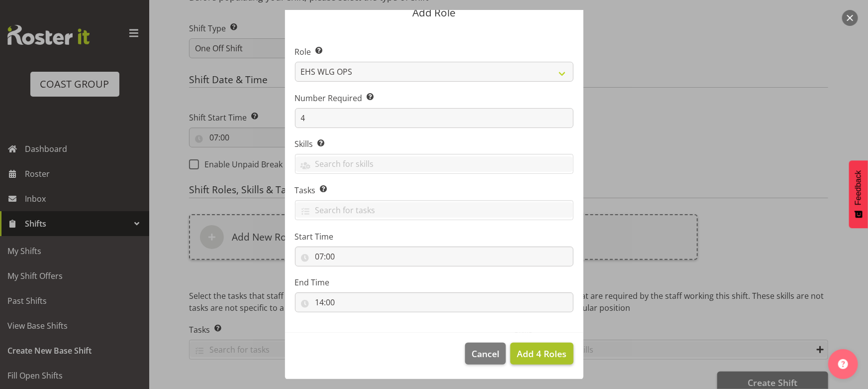  Describe the element at coordinates (542, 353) in the screenshot. I see `button: Add 4 Roles` at that location.